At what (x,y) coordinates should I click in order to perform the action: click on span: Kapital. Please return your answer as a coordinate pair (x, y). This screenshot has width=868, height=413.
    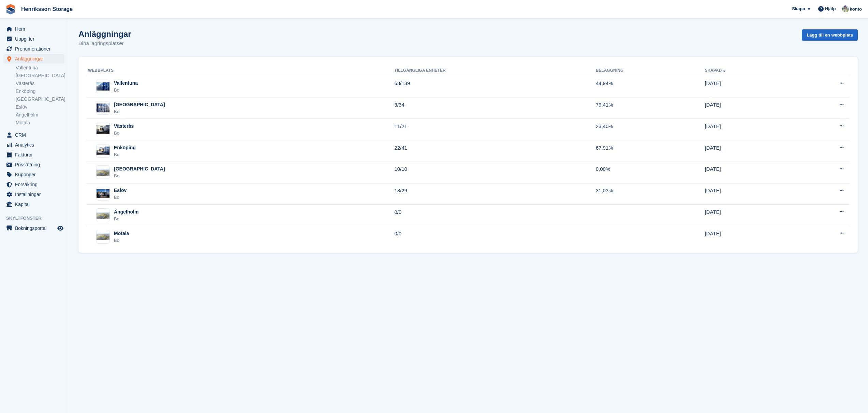
    Looking at the image, I should click on (35, 204).